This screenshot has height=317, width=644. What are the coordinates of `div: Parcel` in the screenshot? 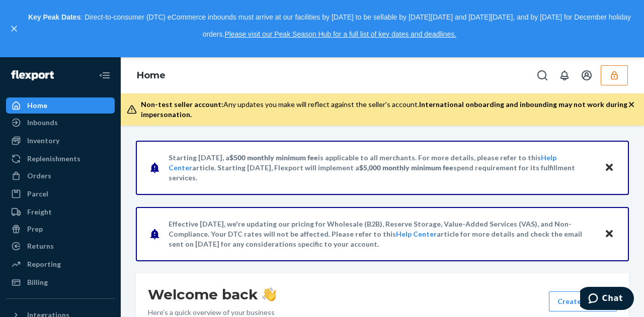 It's located at (38, 194).